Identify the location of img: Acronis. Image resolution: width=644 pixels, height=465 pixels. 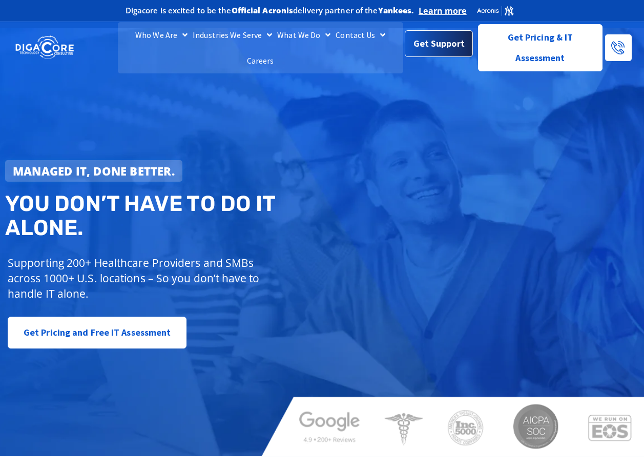
(496, 11).